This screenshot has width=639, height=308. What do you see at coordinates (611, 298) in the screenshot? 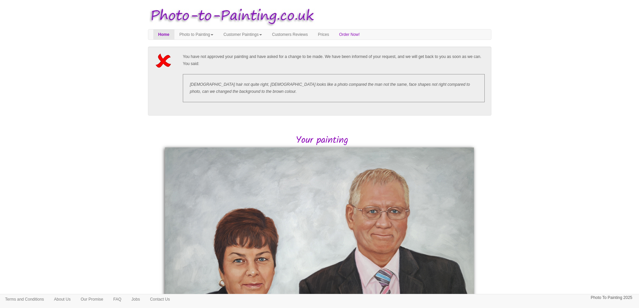
I see `p: Photo To Painting 2025` at bounding box center [611, 298].